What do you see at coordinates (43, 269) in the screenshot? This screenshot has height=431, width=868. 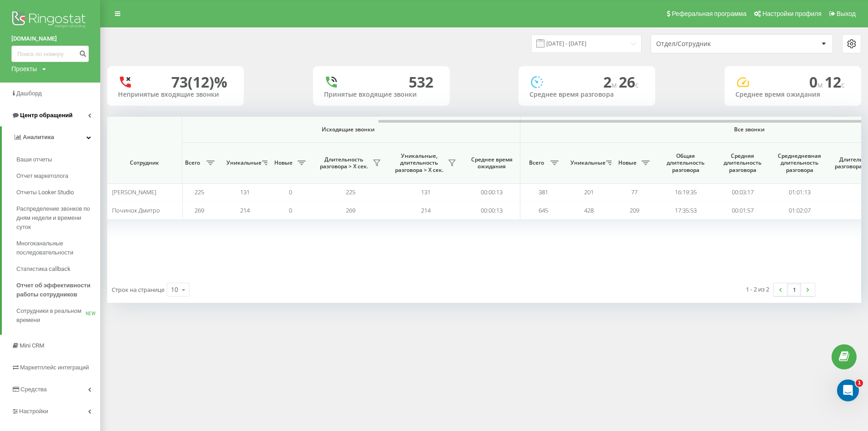 I see `span: Статистика callback` at bounding box center [43, 269].